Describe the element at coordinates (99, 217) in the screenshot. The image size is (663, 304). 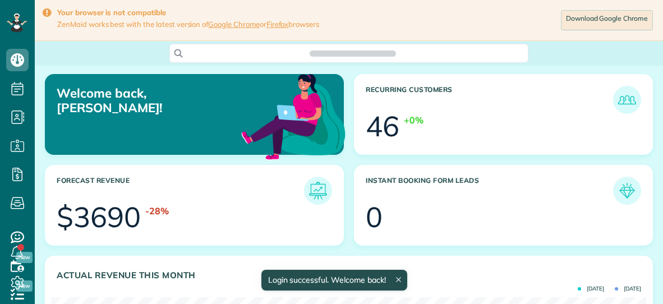
I see `div: $3690` at that location.